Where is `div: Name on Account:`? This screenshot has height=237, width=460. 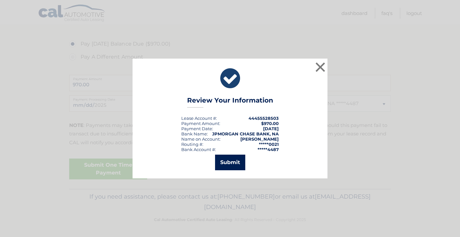
div: Name on Account: is located at coordinates (201, 139).